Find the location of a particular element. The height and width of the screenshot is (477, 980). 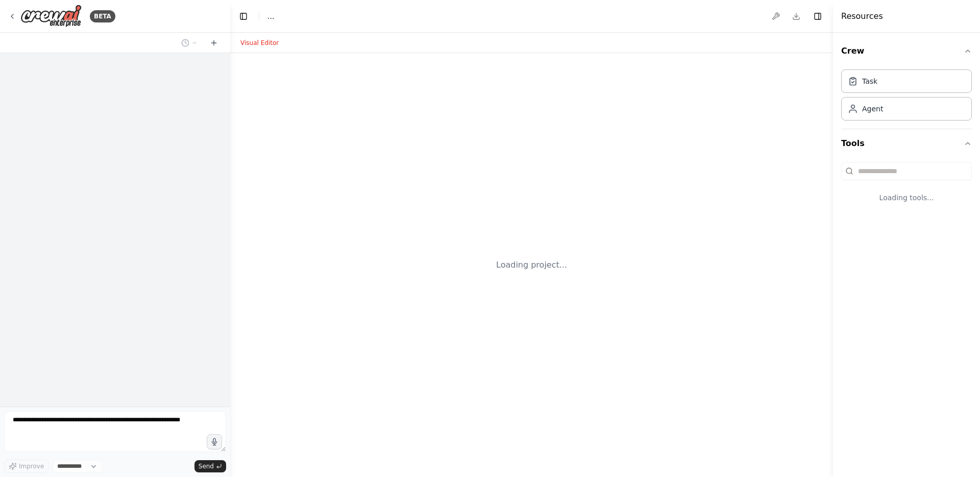

button: Start a new chat is located at coordinates (214, 43).